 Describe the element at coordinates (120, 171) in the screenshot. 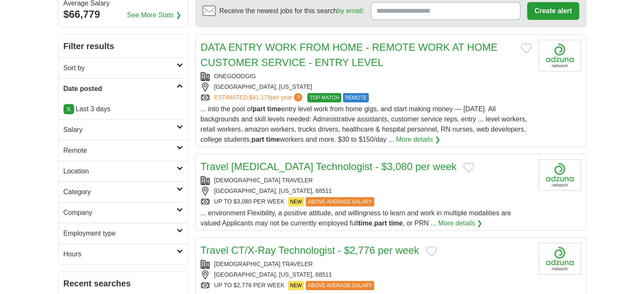

I see `h2: Location` at that location.